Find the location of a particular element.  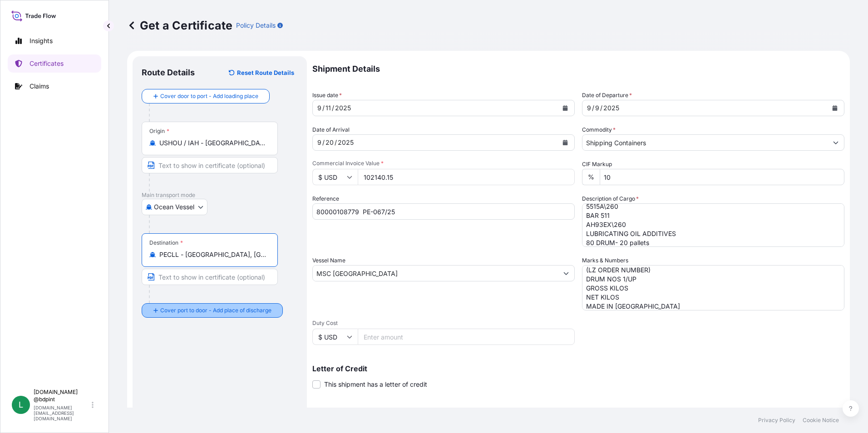

span: Date of Arrival is located at coordinates (331, 130).